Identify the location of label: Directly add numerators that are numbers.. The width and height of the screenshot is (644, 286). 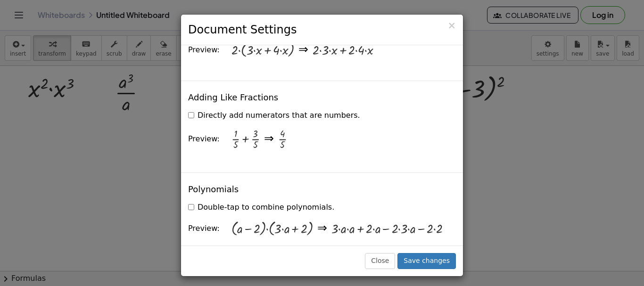
(274, 116).